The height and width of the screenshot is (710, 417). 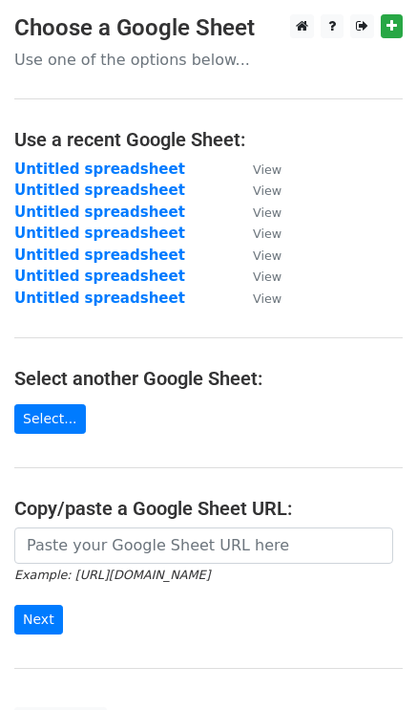 What do you see at coordinates (38, 619) in the screenshot?
I see `input: Next` at bounding box center [38, 619].